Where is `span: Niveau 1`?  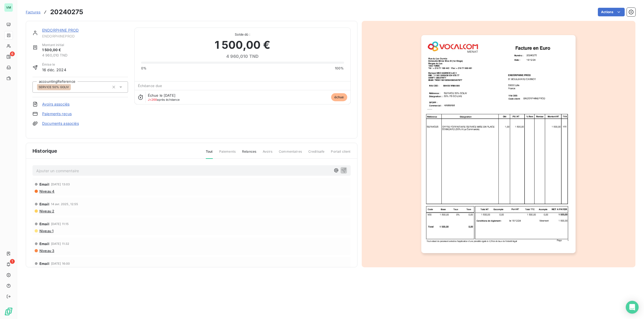 span: Niveau 1 is located at coordinates (46, 231).